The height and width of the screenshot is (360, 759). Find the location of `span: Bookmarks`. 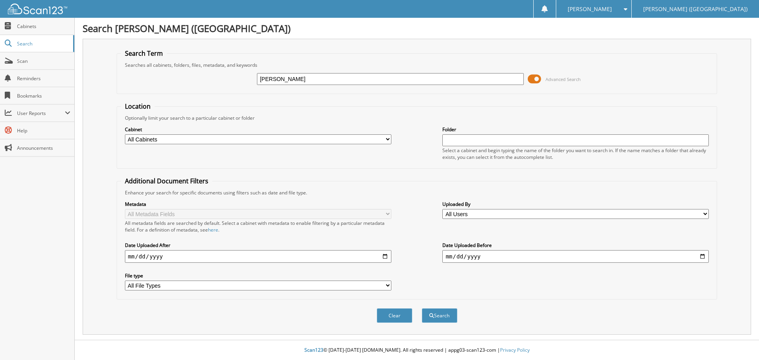

span: Bookmarks is located at coordinates (44, 96).